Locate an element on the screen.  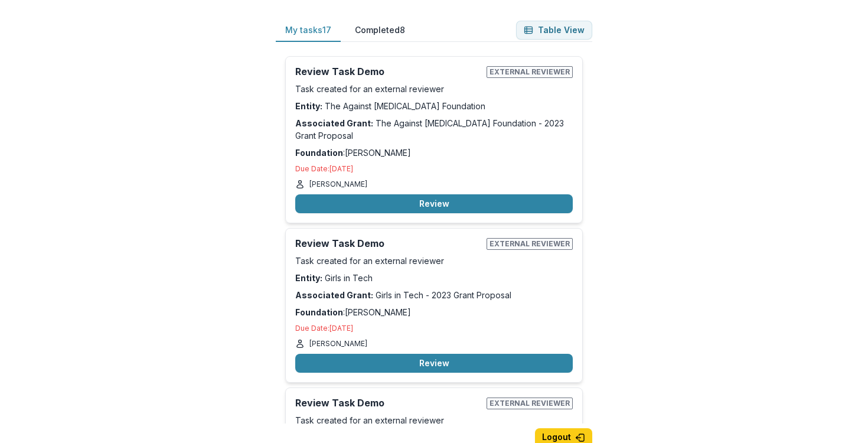
button: Table View is located at coordinates (554, 30).